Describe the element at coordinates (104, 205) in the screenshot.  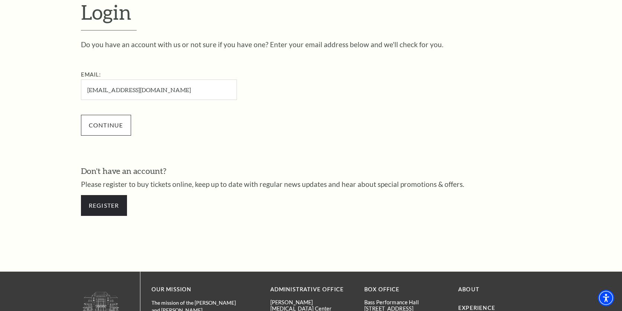
I see `a: Register` at that location.